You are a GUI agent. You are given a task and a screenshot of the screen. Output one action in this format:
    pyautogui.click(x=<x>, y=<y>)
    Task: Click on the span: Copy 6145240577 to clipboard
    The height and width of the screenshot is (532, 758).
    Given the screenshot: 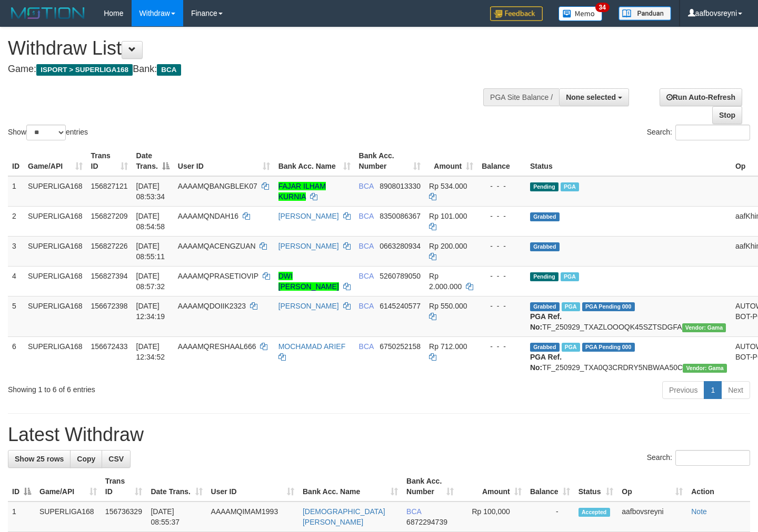 What is the action you would take?
    pyautogui.click(x=400, y=306)
    